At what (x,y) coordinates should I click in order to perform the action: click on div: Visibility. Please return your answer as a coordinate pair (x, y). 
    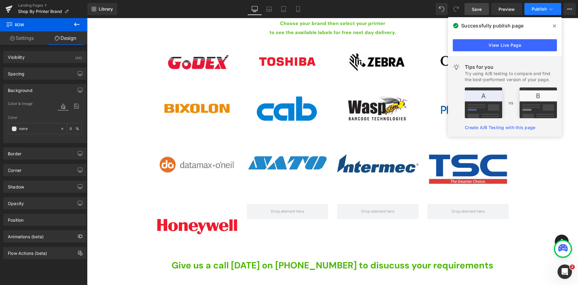
    Looking at the image, I should click on (16, 55).